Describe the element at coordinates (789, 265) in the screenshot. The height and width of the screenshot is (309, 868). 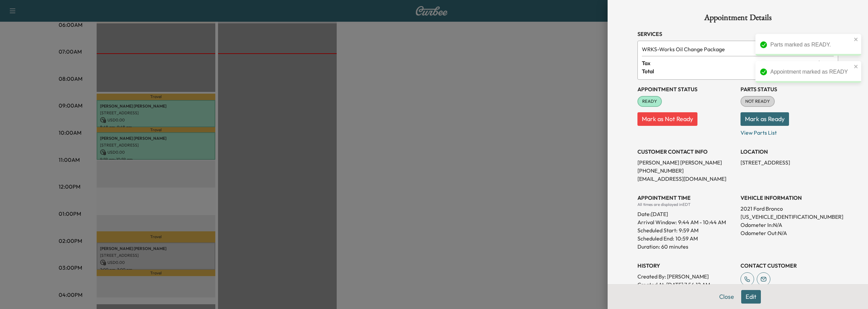
I see `h3: CONTACT CUSTOMER` at that location.